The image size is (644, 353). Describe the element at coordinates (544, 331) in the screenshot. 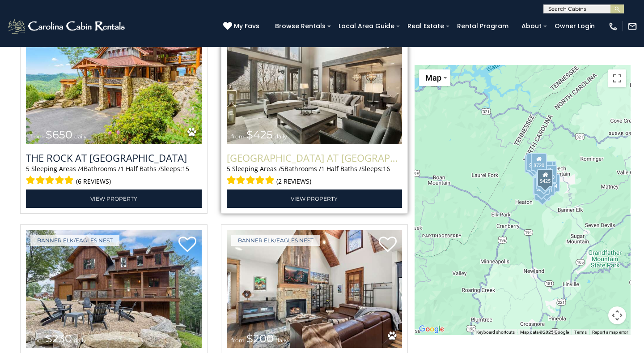

I see `span: Map data ©2025 Google` at that location.